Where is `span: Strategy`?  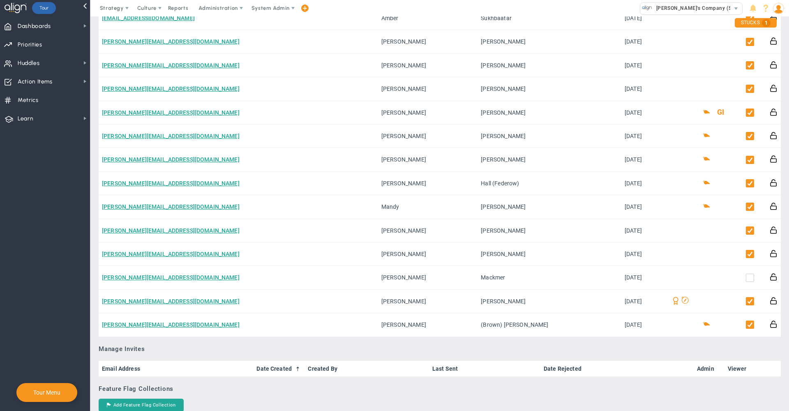 span: Strategy is located at coordinates (112, 8).